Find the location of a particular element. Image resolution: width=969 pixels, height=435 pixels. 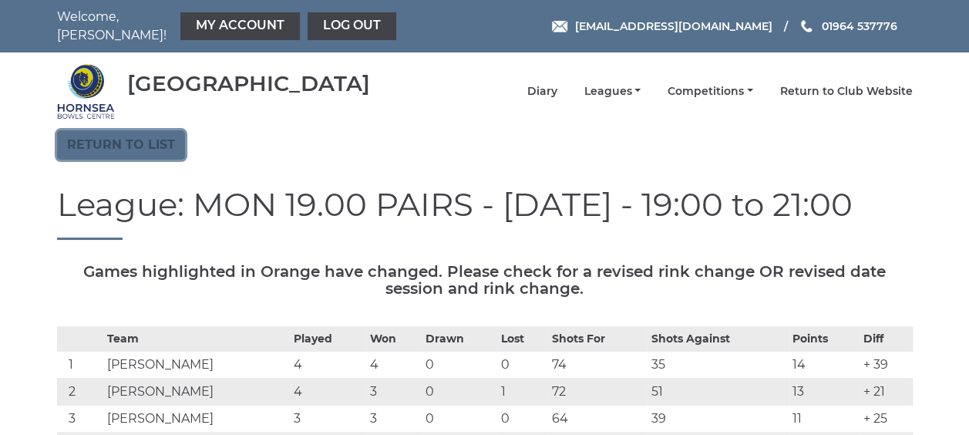

th: Shots For is located at coordinates (597, 339).